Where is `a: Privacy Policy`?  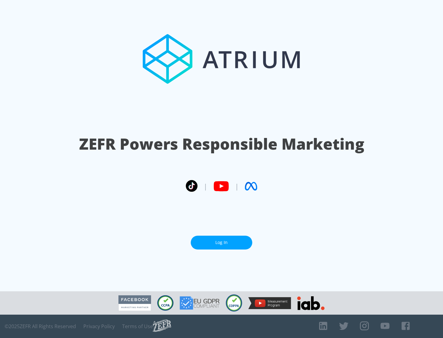 a: Privacy Policy is located at coordinates (99, 326).